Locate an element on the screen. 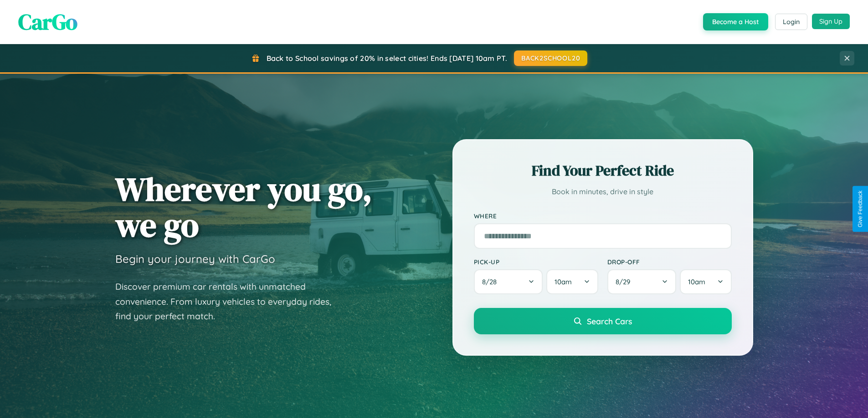  span: 8 / 28 is located at coordinates (492, 282).